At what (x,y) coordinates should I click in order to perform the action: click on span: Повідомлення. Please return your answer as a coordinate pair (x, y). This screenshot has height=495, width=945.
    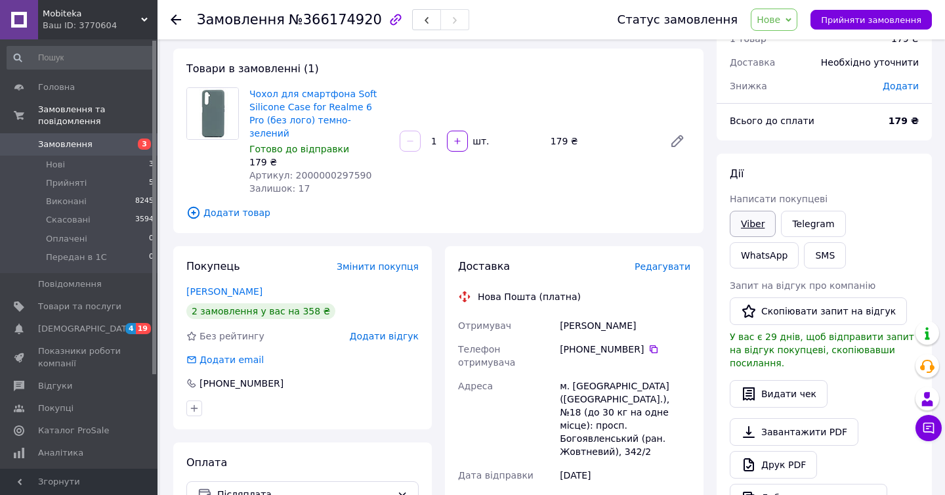
    Looking at the image, I should click on (70, 284).